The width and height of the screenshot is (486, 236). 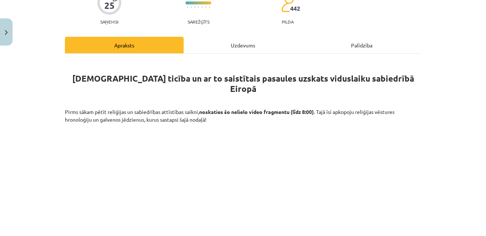 What do you see at coordinates (243, 45) in the screenshot?
I see `div: Uzdevums` at bounding box center [243, 45].